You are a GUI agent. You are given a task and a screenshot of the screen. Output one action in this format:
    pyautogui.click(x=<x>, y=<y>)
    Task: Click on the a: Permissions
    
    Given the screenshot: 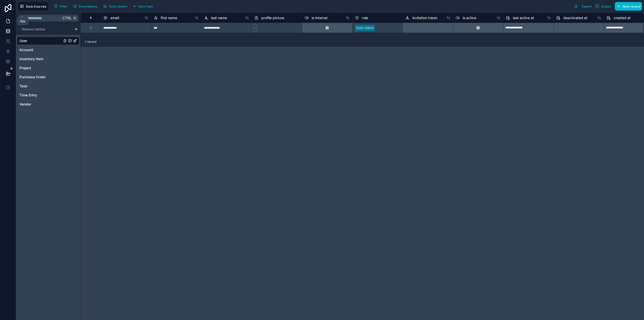 What is the action you would take?
    pyautogui.click(x=86, y=6)
    